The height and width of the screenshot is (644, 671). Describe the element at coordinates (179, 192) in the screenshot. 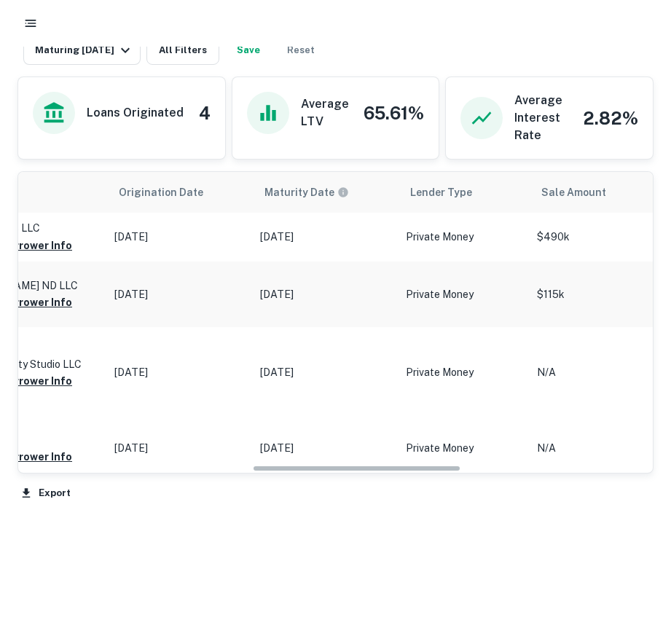

I see `th: Origination Date` at that location.